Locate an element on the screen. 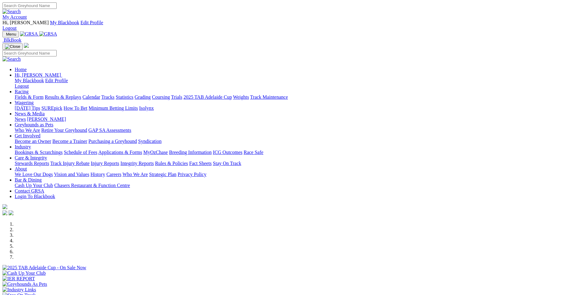 This screenshot has width=581, height=295. a: Purchasing a Greyhound is located at coordinates (113, 141).